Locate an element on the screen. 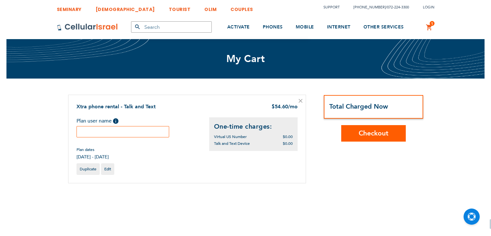 The height and width of the screenshot is (236, 491). span: INTERNET is located at coordinates (339, 27).